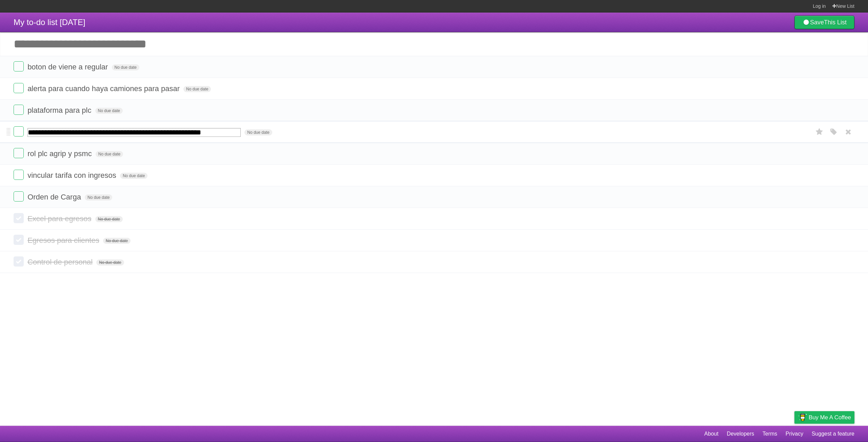 The image size is (868, 442). What do you see at coordinates (60, 218) in the screenshot?
I see `span: Excel para egresos` at bounding box center [60, 218].